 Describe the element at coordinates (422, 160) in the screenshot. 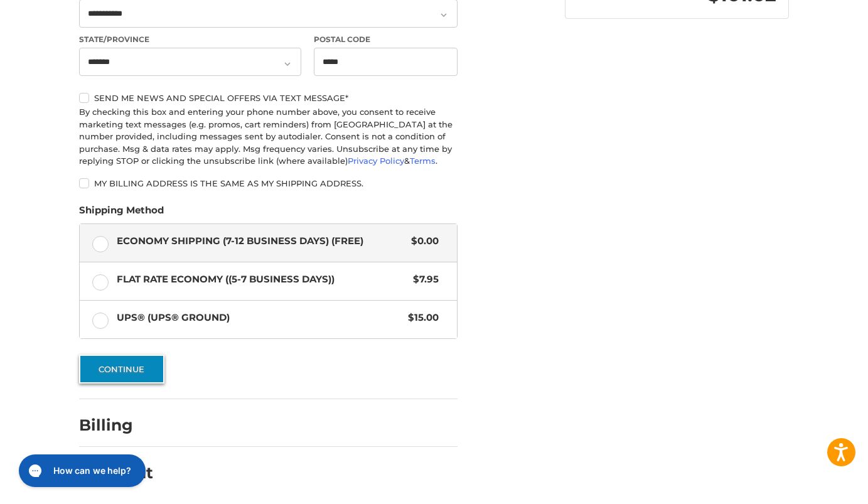

I see `a: Terms` at that location.